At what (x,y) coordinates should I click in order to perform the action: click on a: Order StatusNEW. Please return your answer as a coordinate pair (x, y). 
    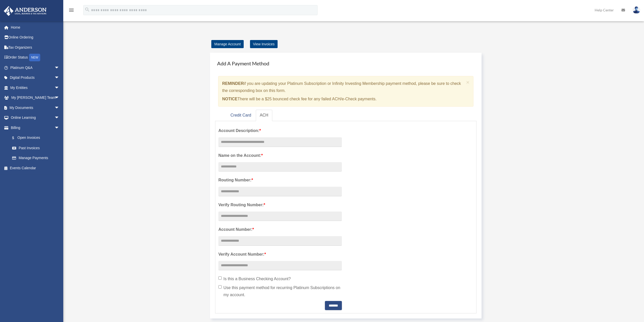
    Looking at the image, I should click on (35, 58).